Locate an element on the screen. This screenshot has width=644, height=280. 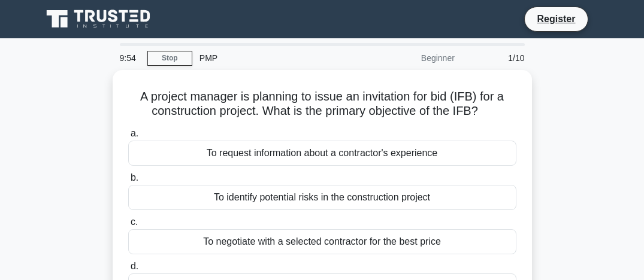
div: 9:54 is located at coordinates (130, 58).